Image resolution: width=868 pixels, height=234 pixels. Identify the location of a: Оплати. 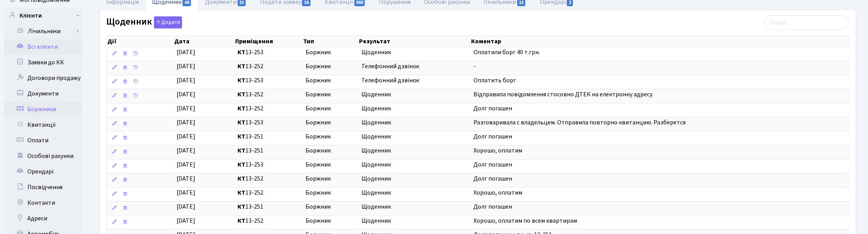
(43, 141).